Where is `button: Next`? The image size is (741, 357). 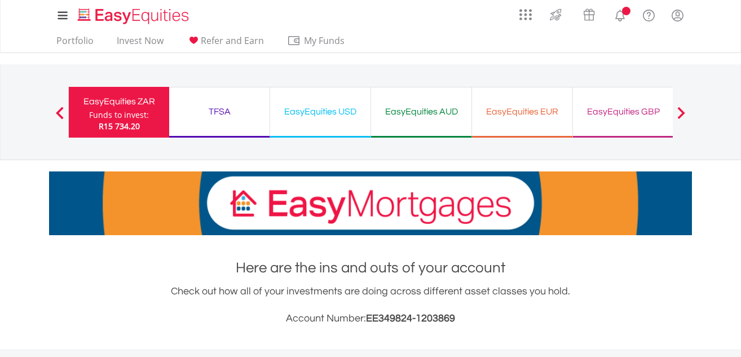 button: Next is located at coordinates (681, 118).